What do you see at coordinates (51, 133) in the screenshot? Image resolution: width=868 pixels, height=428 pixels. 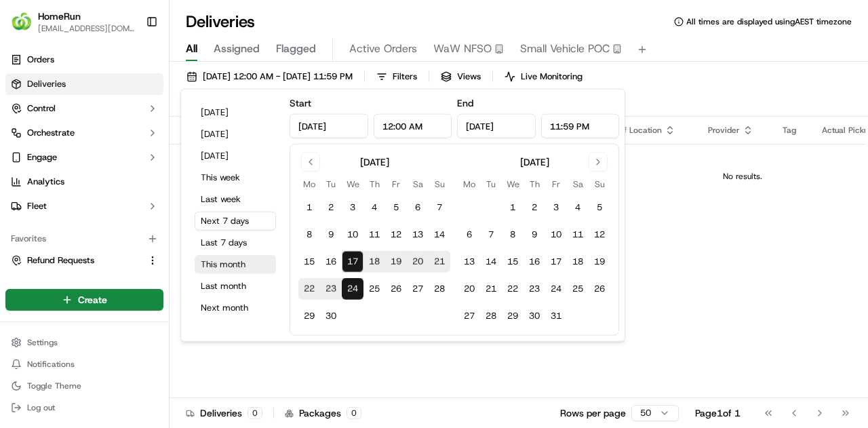 I see `span: Orchestrate` at bounding box center [51, 133].